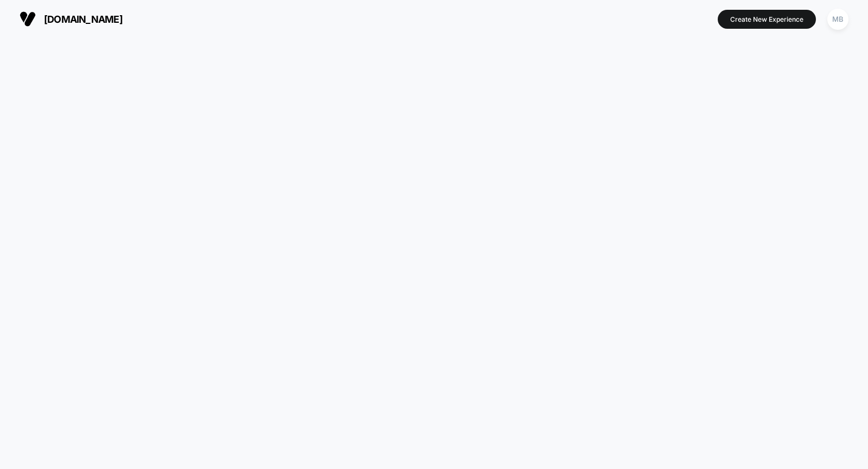  What do you see at coordinates (837, 19) in the screenshot?
I see `div: MB` at bounding box center [837, 19].